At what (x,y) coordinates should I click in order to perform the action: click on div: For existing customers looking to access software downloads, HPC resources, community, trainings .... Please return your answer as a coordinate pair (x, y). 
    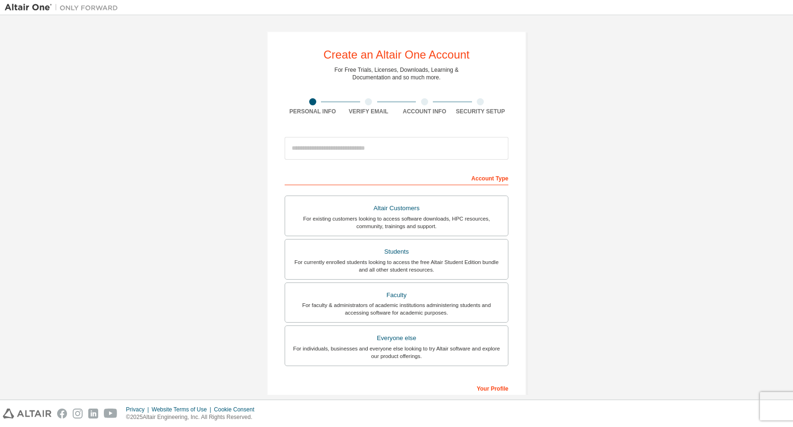
    Looking at the image, I should click on (396, 222).